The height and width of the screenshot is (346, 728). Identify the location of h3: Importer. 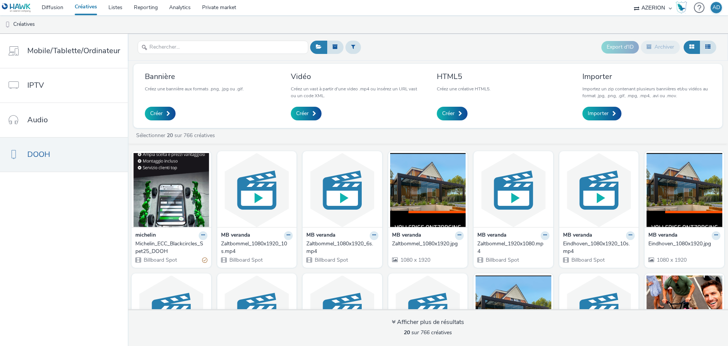
(647, 76).